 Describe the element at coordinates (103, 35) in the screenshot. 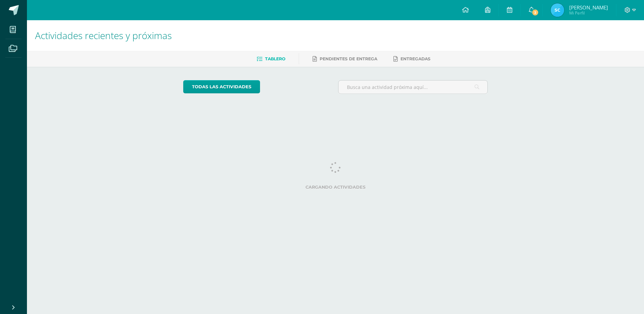

I see `span: Actividades recientes y próximas` at that location.